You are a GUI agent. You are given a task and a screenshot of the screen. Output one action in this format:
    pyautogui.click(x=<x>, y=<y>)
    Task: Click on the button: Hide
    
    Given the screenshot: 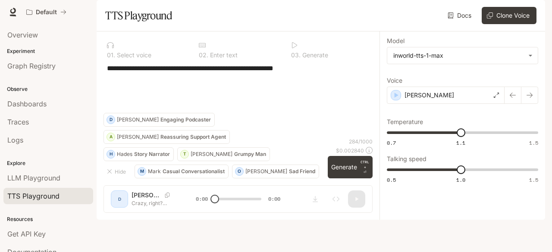 What is the action you would take?
    pyautogui.click(x=117, y=172)
    